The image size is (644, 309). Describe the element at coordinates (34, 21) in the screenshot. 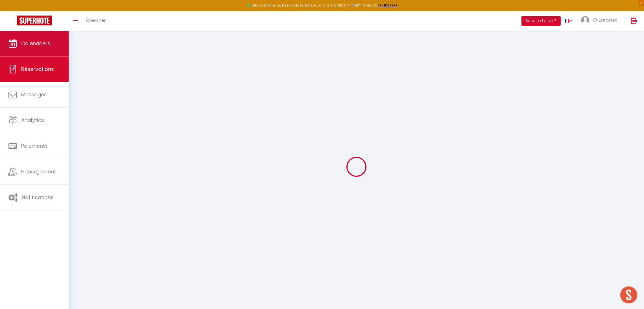

I see `img: Super Booking` at that location.